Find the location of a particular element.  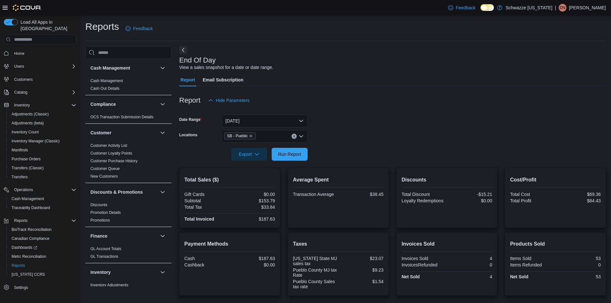

button: Hide Parameters is located at coordinates (229, 100).